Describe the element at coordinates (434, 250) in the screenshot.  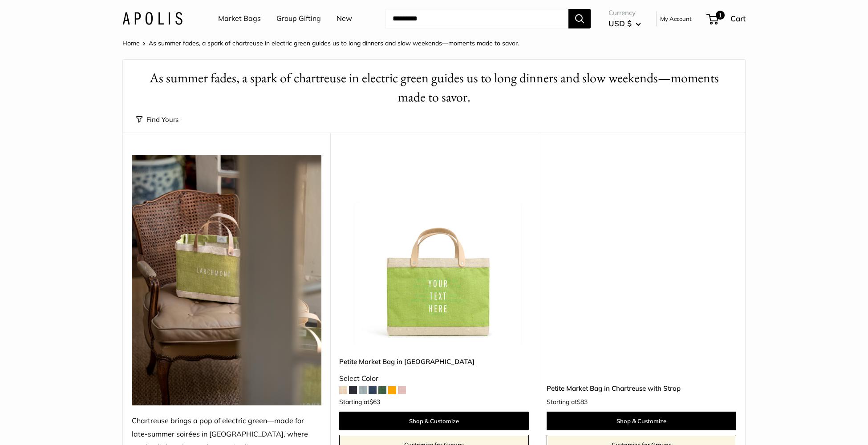
I see `a: Petite Market Bag in ChartreusePetite Market Bag in Chartreuse` at that location.